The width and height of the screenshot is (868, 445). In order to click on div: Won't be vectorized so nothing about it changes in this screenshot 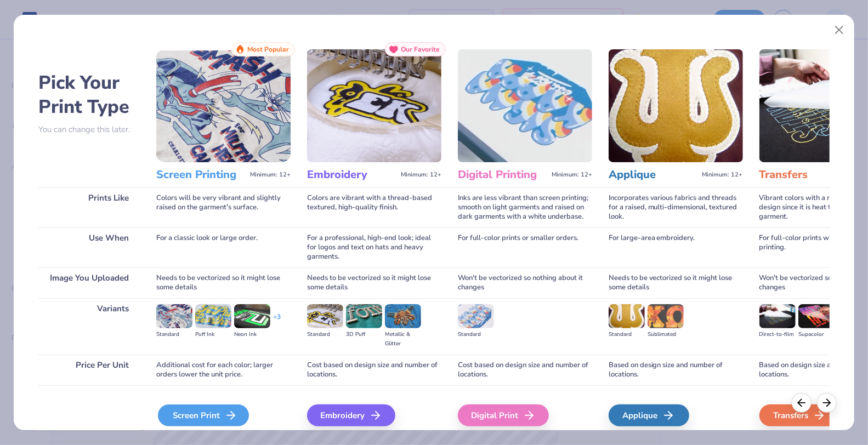, I will do `click(525, 283)`.